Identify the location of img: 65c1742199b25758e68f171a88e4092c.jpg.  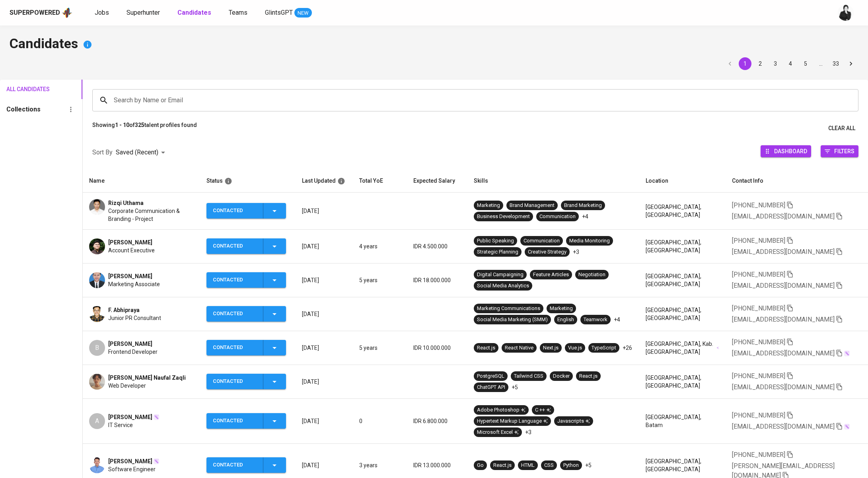
(97, 207).